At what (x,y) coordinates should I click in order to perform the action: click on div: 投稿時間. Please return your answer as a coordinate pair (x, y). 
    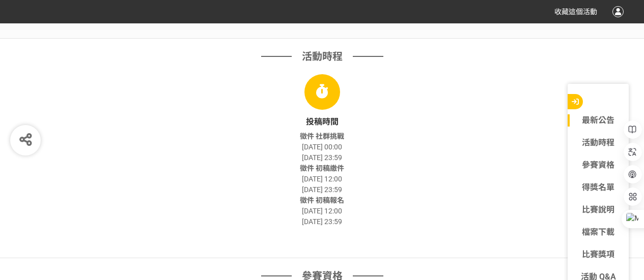
    Looking at the image, I should click on (322, 122).